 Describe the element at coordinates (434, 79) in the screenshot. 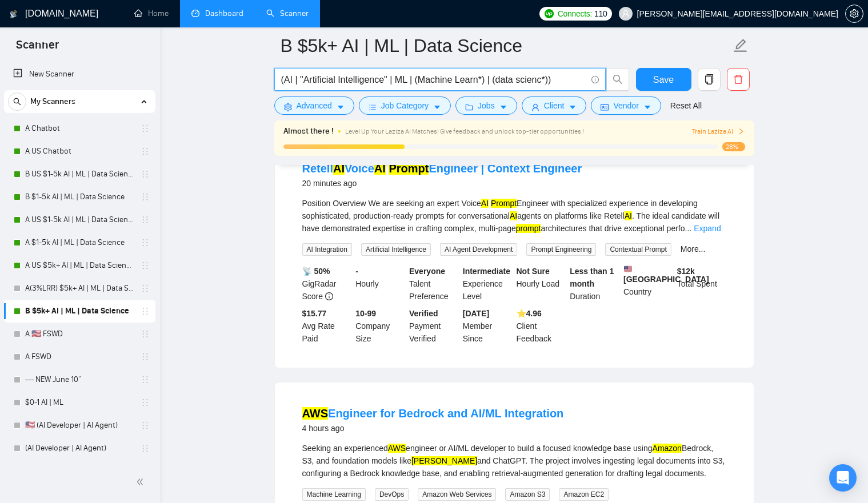

I see `input: Search Freelance Jobs...` at that location.